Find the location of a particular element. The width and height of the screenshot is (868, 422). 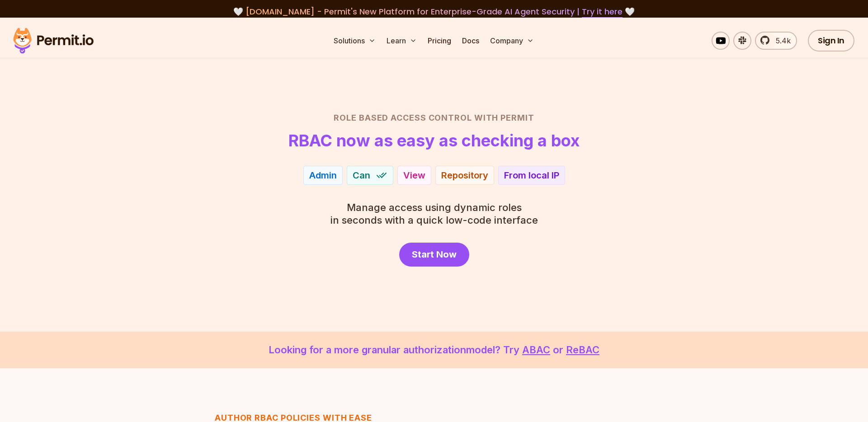

span: Start Now is located at coordinates (434, 254).